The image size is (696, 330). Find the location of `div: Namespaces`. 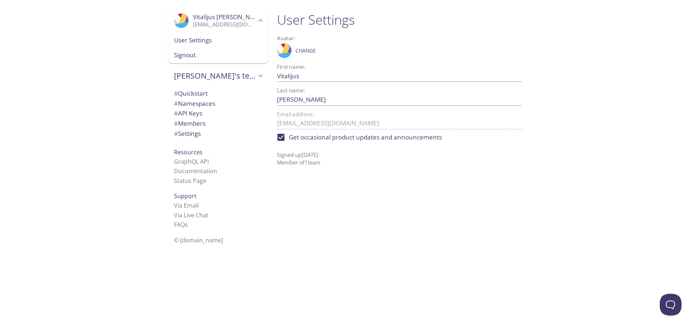

div: Namespaces is located at coordinates (218, 104).